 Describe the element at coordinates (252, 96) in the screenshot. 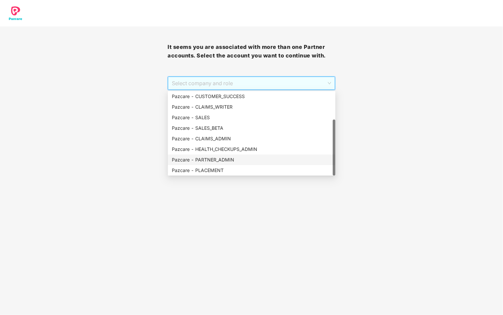

I see `div: Pazcare - CUSTOMER_SUCCESS` at that location.